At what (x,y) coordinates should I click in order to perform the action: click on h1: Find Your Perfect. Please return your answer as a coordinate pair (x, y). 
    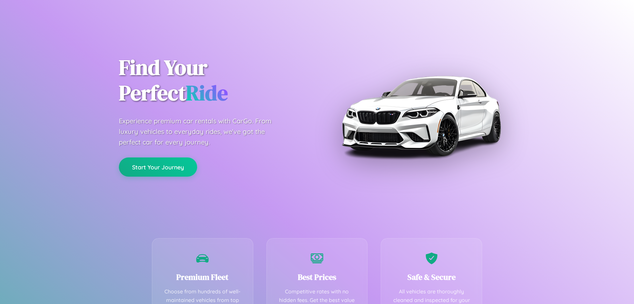
    Looking at the image, I should click on (213, 80).